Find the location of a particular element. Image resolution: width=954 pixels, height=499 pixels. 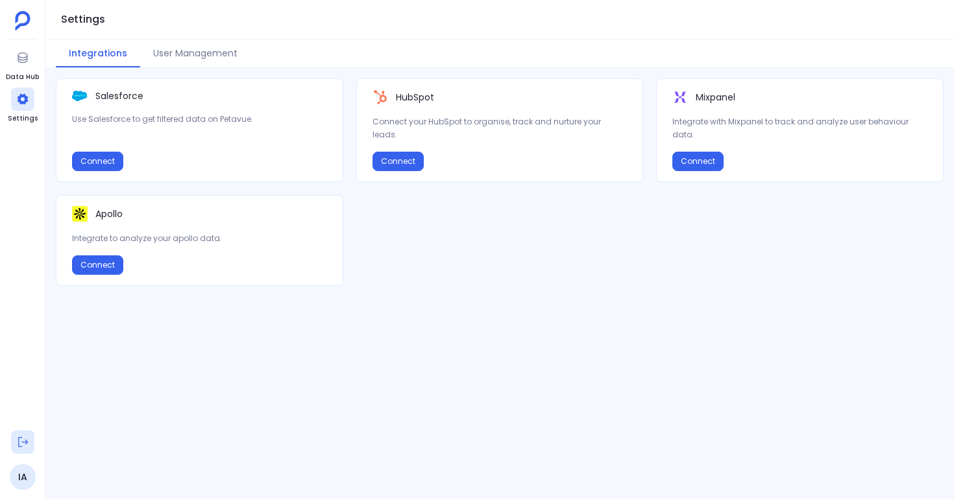

p: Connect your HubSpot to organise, track and nurture your leads. is located at coordinates (499, 128).